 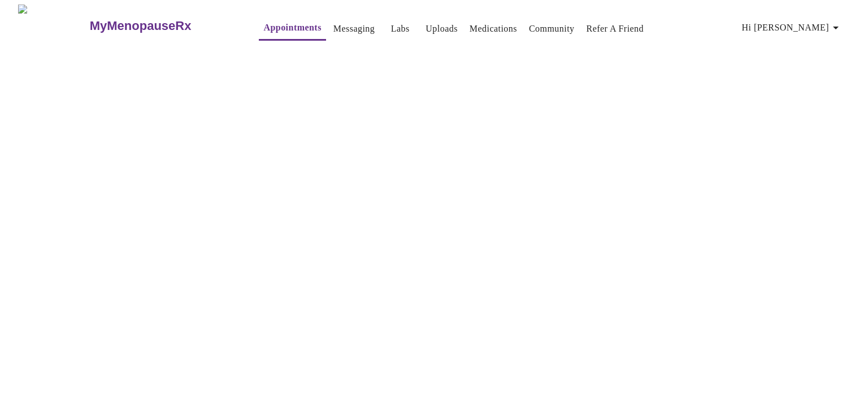 I want to click on a: Refer a Friend, so click(x=615, y=29).